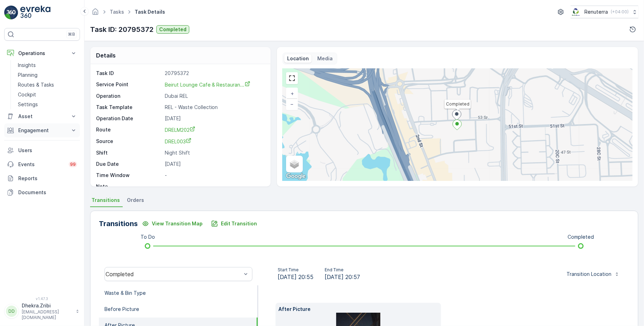 Image resolution: width=644 pixels, height=326 pixels. What do you see at coordinates (48, 150) in the screenshot?
I see `p: Users` at bounding box center [48, 150].